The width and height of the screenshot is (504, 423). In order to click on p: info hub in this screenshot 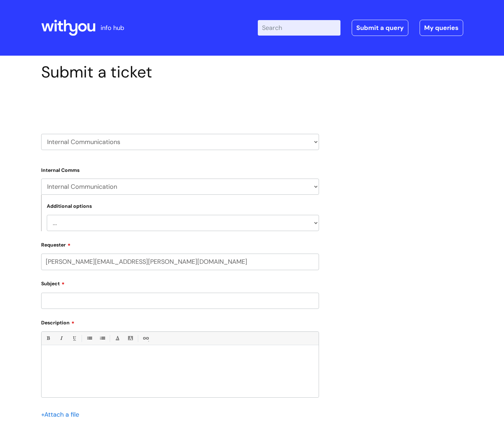, I will do `click(113, 27)`.